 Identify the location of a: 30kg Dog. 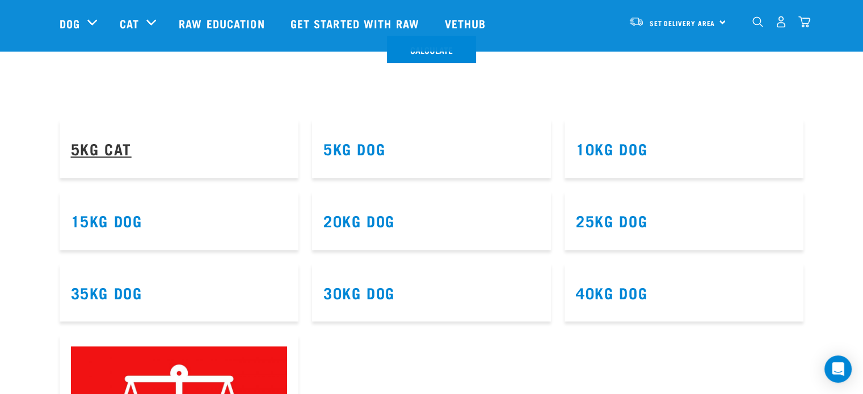
(359, 292).